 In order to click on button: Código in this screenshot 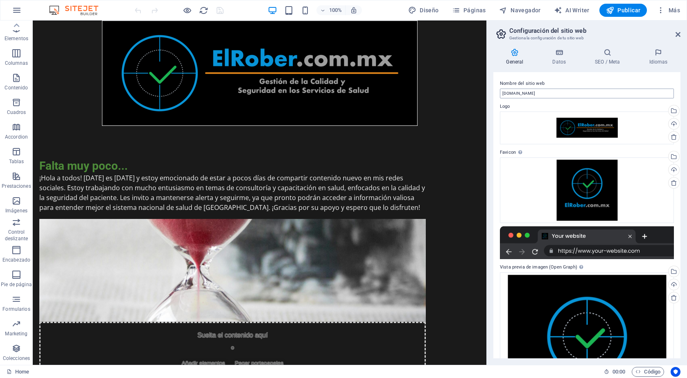, I will do `click(648, 371)`.